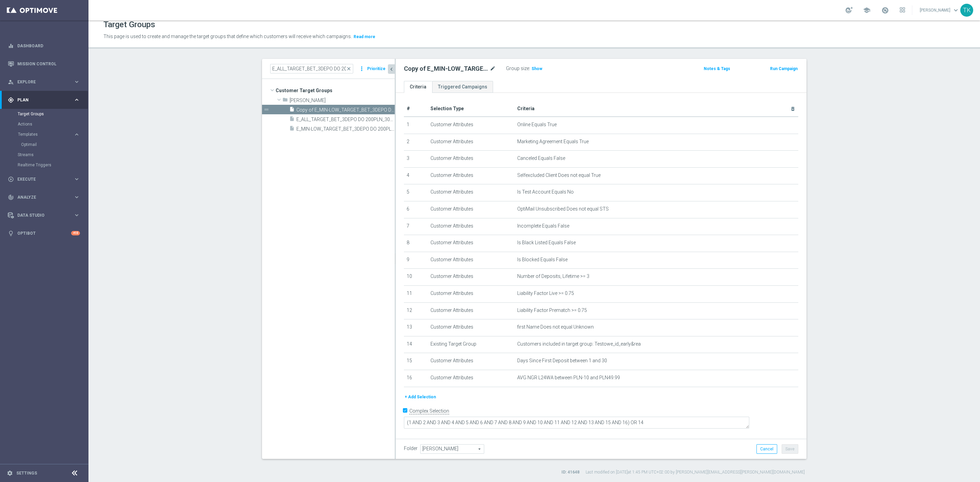 The height and width of the screenshot is (482, 980). What do you see at coordinates (41, 179) in the screenshot?
I see `div: Execute` at bounding box center [41, 179].